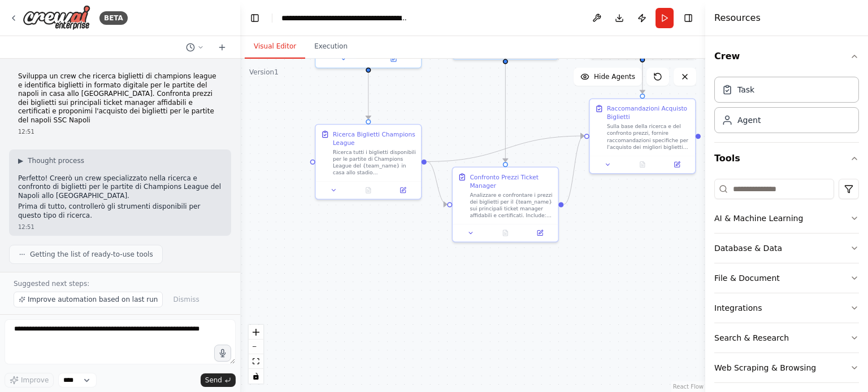  Describe the element at coordinates (223, 353) in the screenshot. I see `button: Click to speak your automation idea` at that location.